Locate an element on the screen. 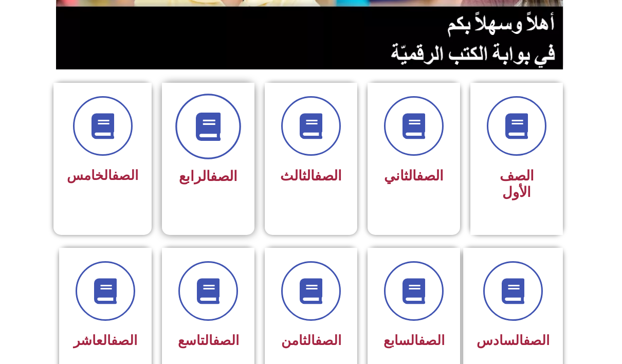 Image resolution: width=622 pixels, height=364 pixels. span: الثالث is located at coordinates (311, 176).